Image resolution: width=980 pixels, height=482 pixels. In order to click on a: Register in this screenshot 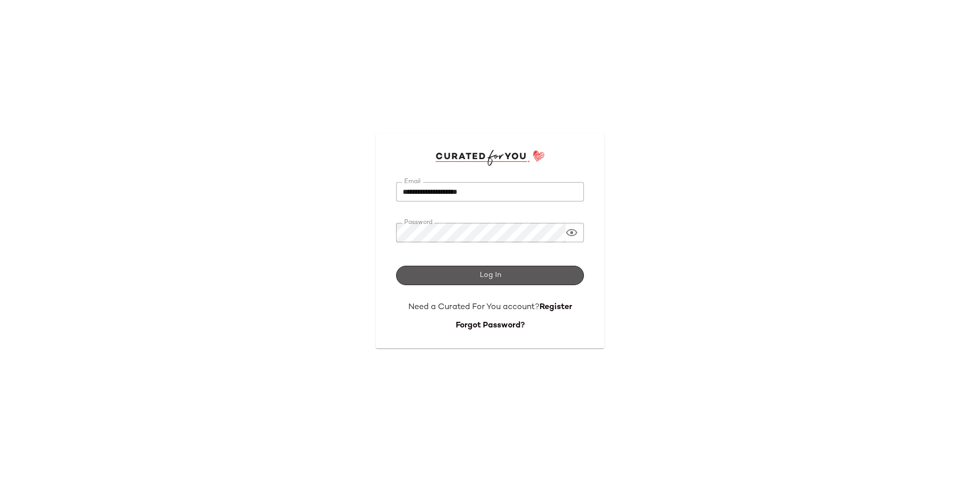, I will do `click(556, 307)`.